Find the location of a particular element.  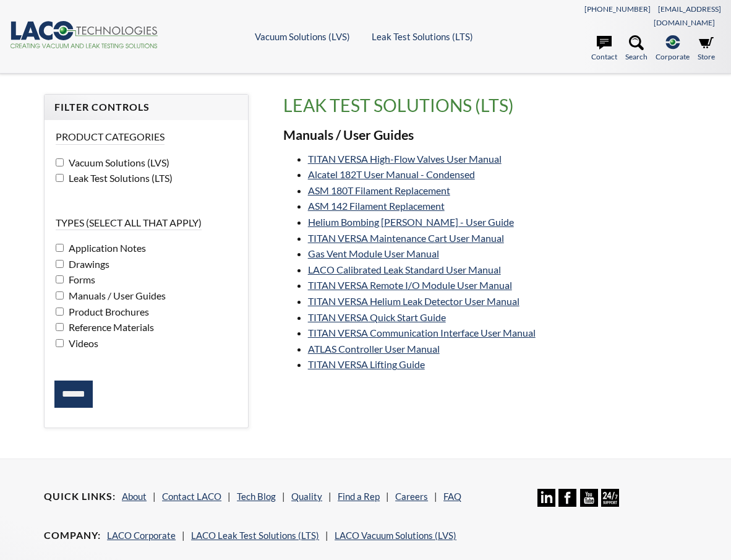

a: LACO Vacuum Solutions (LVS) is located at coordinates (395, 535).